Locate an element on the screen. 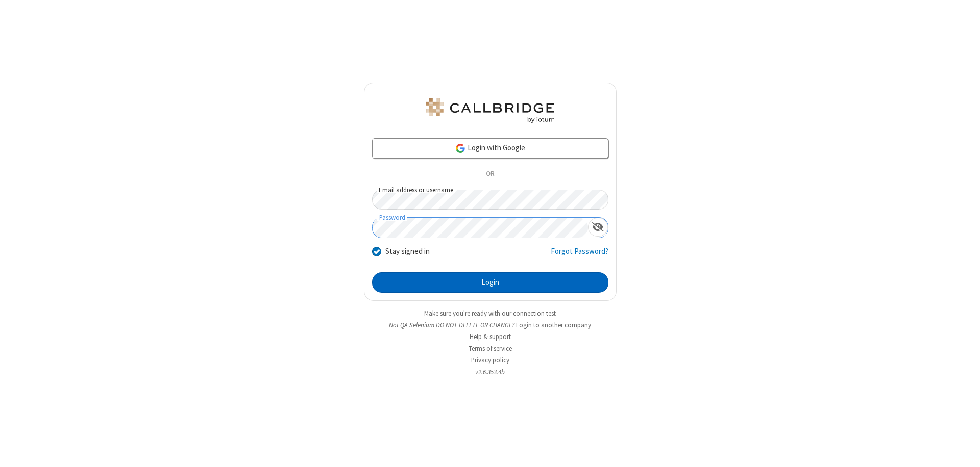  div: Show password is located at coordinates (598, 227).